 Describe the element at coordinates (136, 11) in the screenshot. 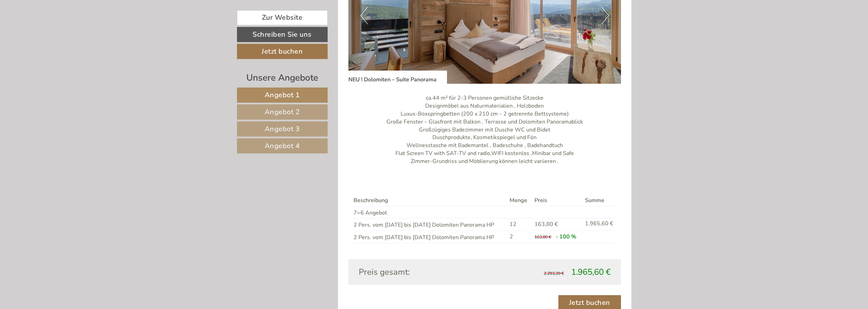

I see `div: Freitag` at that location.